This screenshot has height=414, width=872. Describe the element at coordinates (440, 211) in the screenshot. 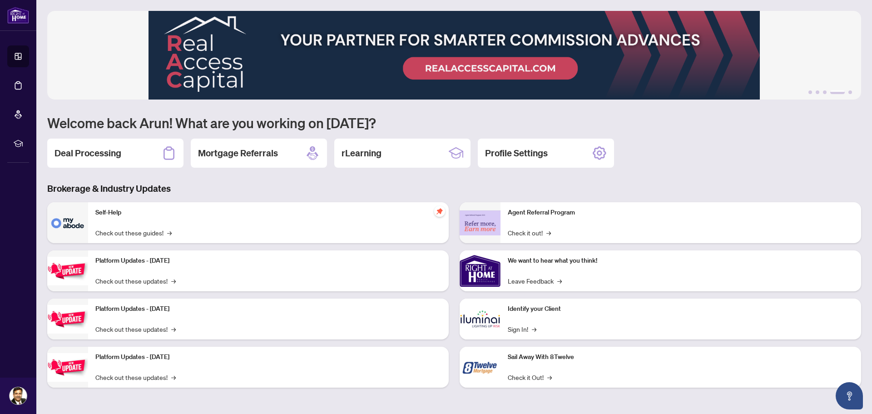

I see `span: pushpin` at that location.